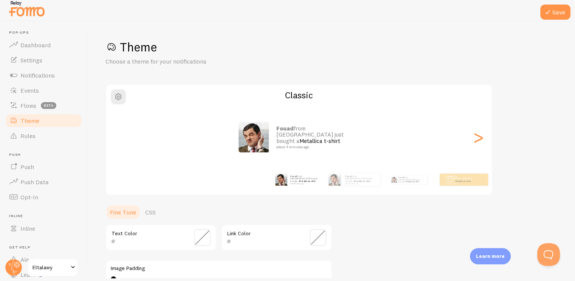  I want to click on a: Dashboard, so click(43, 45).